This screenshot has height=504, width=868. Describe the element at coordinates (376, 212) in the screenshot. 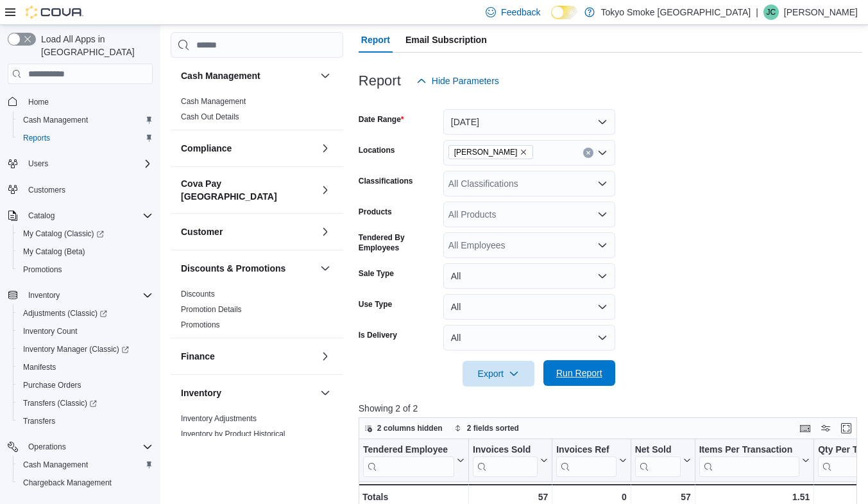

I see `label: Products` at that location.